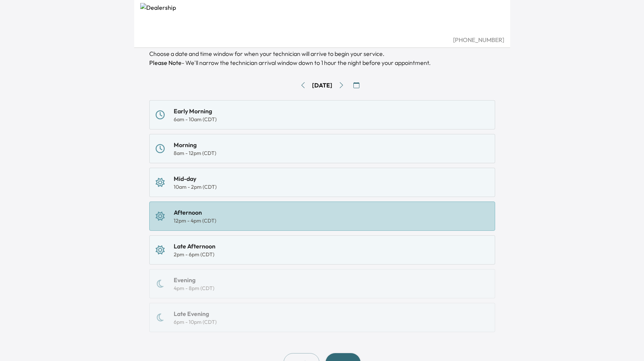 The width and height of the screenshot is (644, 361). What do you see at coordinates (195, 145) in the screenshot?
I see `div: Morning` at bounding box center [195, 145].